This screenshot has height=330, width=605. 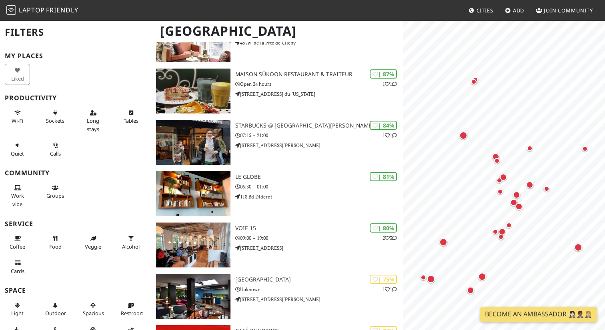 What do you see at coordinates (17, 121) in the screenshot?
I see `span: Stable Wi-Fi` at bounding box center [17, 121].